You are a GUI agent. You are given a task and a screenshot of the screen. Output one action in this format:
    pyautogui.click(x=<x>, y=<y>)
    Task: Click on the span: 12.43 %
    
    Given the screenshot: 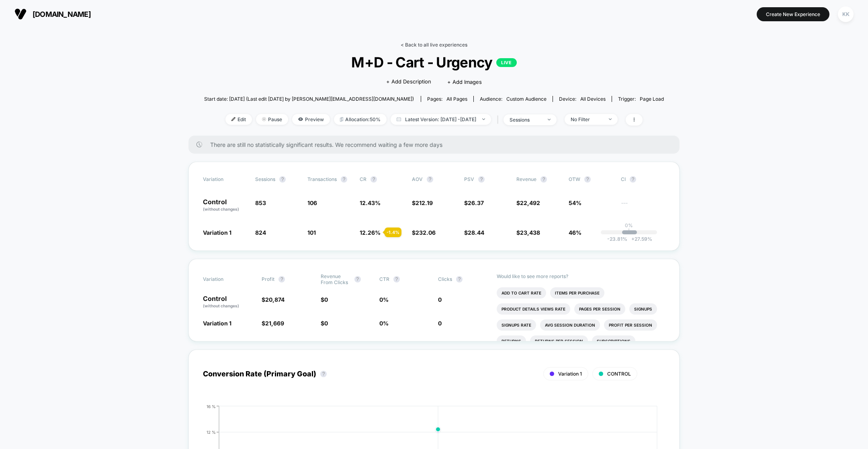 What is the action you would take?
    pyautogui.click(x=370, y=203)
    